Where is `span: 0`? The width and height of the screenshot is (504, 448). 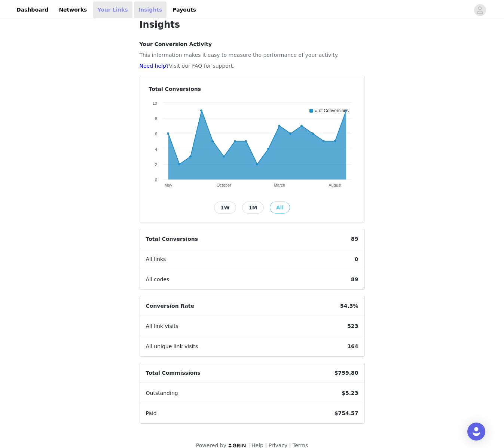 span: 0 is located at coordinates (357, 259).